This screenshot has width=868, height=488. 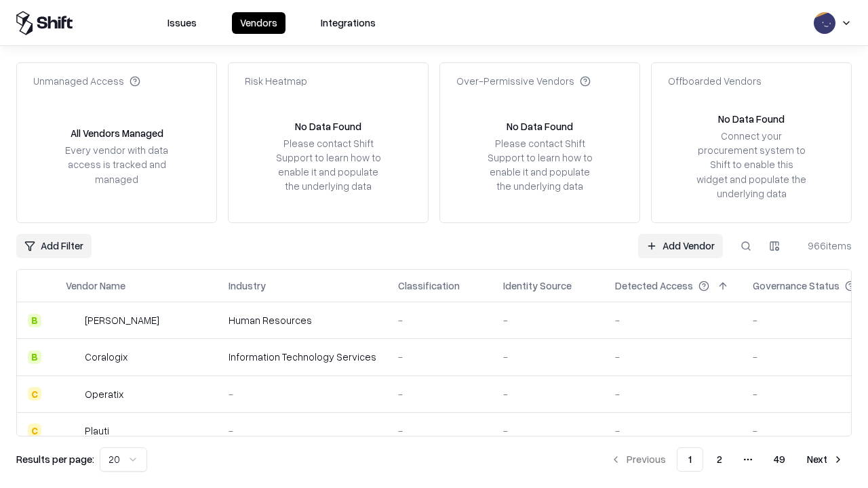 What do you see at coordinates (247, 285) in the screenshot?
I see `div: Industry` at bounding box center [247, 285].